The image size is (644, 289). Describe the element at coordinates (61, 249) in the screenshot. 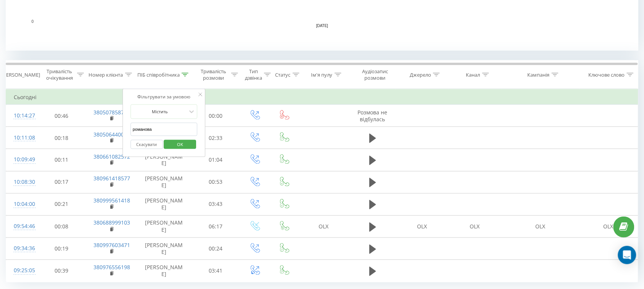

I see `td: 00:19` at that location.